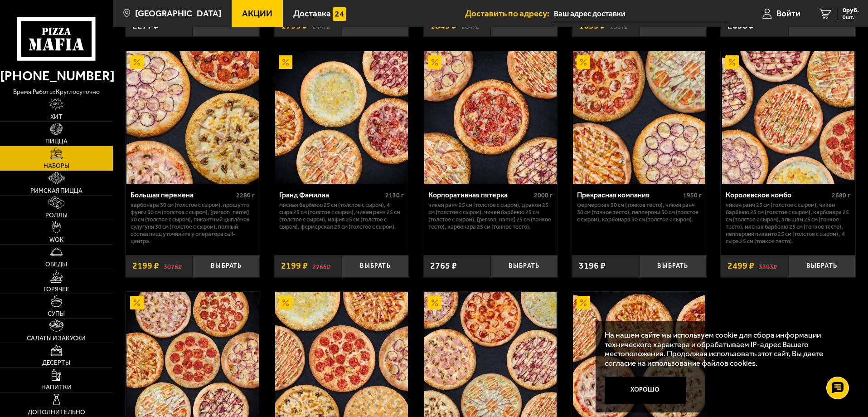 The height and width of the screenshot is (417, 868). What do you see at coordinates (341, 117) in the screenshot?
I see `a: АкционныйГранд Фамилиа` at bounding box center [341, 117].